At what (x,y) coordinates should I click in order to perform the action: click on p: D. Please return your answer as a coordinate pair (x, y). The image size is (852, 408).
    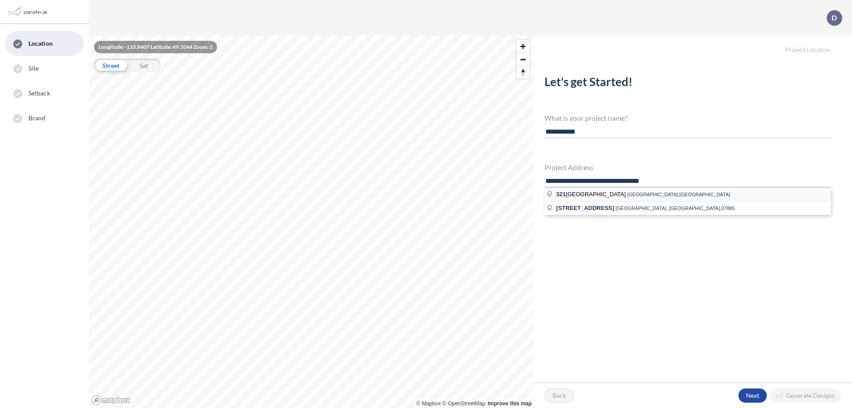
    Looking at the image, I should click on (834, 18).